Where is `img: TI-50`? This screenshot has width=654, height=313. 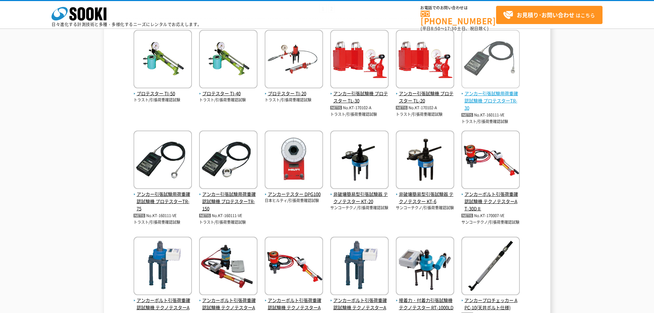
img: TI-50 is located at coordinates (163, 60).